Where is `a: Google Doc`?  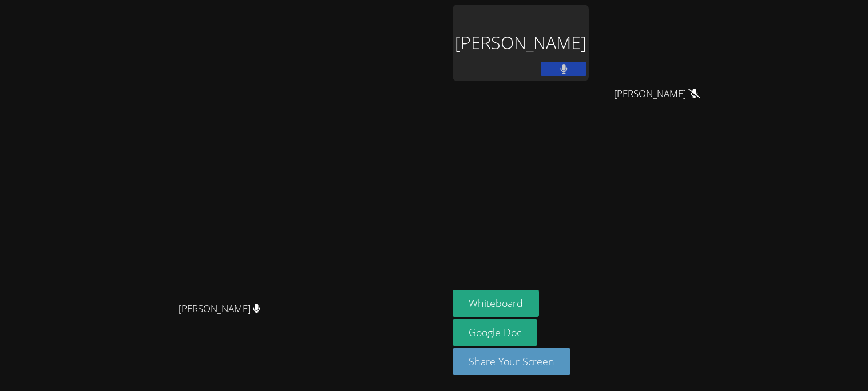
a: Google Doc is located at coordinates (495, 332).